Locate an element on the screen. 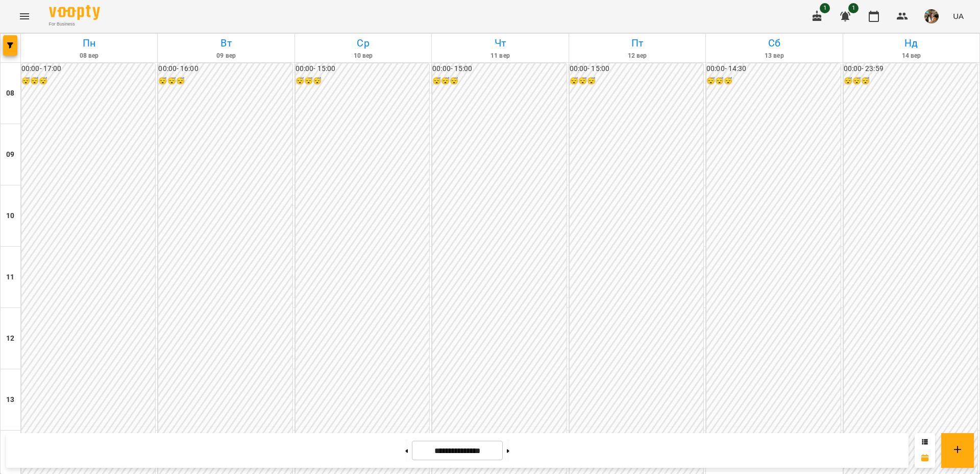 The height and width of the screenshot is (474, 980). h6: 11 is located at coordinates (10, 278).